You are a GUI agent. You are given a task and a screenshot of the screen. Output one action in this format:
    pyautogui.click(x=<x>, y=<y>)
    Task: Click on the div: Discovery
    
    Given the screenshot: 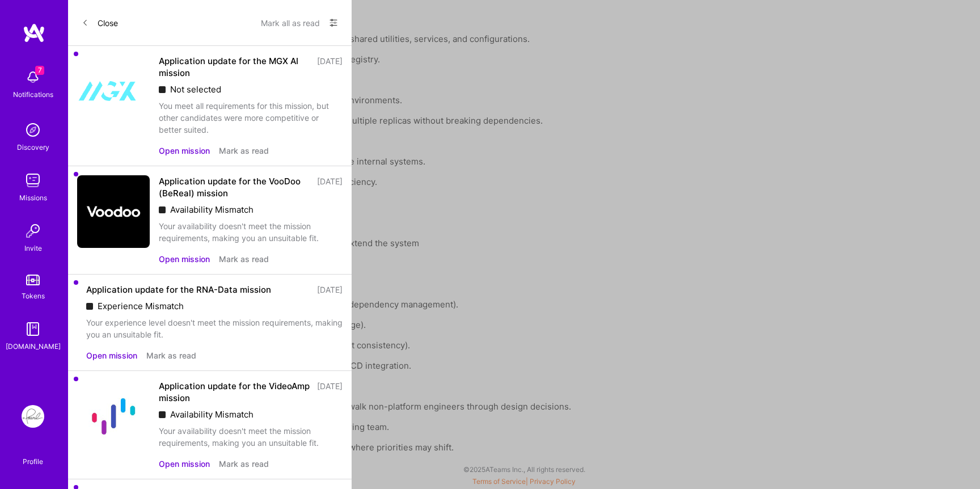 What is the action you would take?
    pyautogui.click(x=33, y=147)
    